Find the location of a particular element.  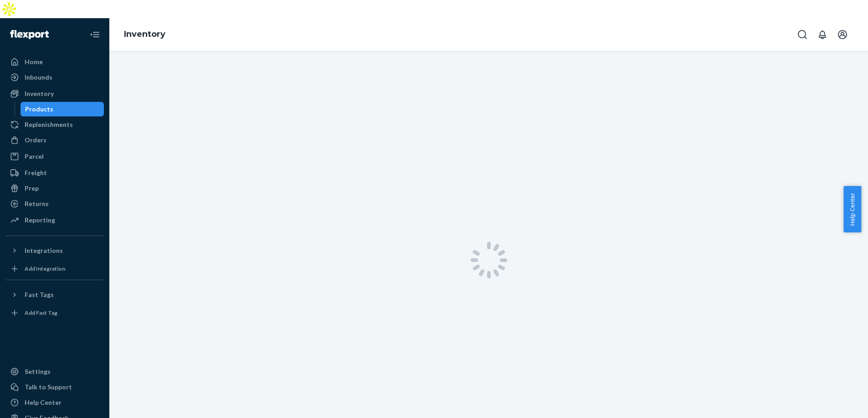

a: Returns is located at coordinates (55, 204).